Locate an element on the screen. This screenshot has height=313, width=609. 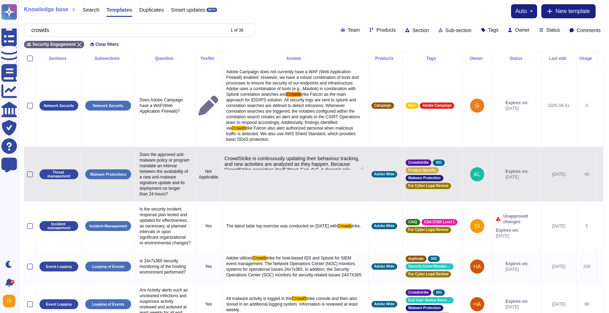
span: trike console and then also stored in an additional logging system. Information is reviewed at le... is located at coordinates (292, 304).